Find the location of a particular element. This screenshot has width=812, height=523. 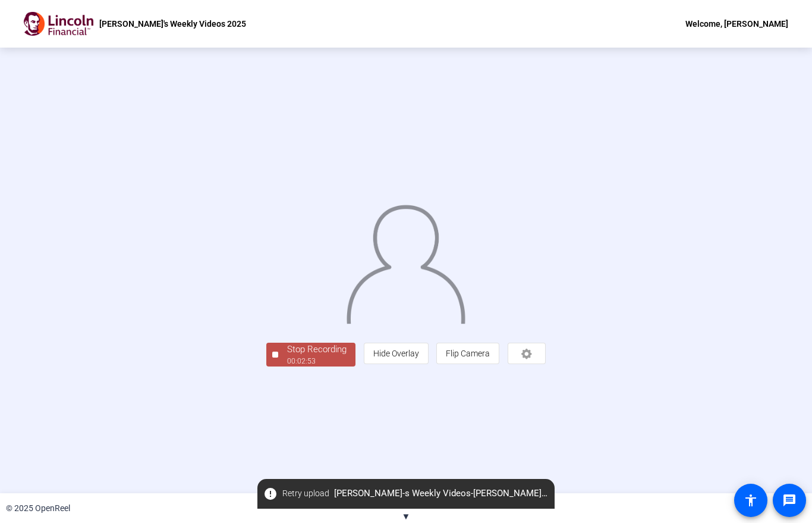

span: Retry upload is located at coordinates (305, 493).